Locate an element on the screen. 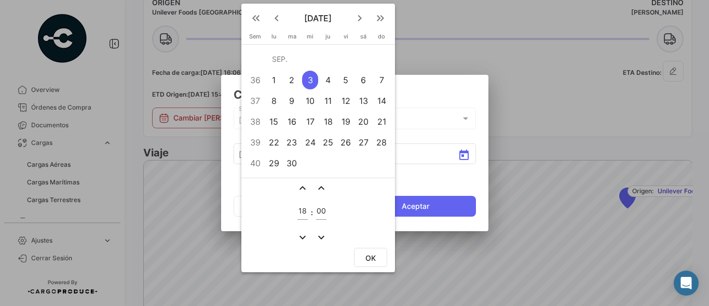 The image size is (709, 306). div: 22 is located at coordinates (273, 142).